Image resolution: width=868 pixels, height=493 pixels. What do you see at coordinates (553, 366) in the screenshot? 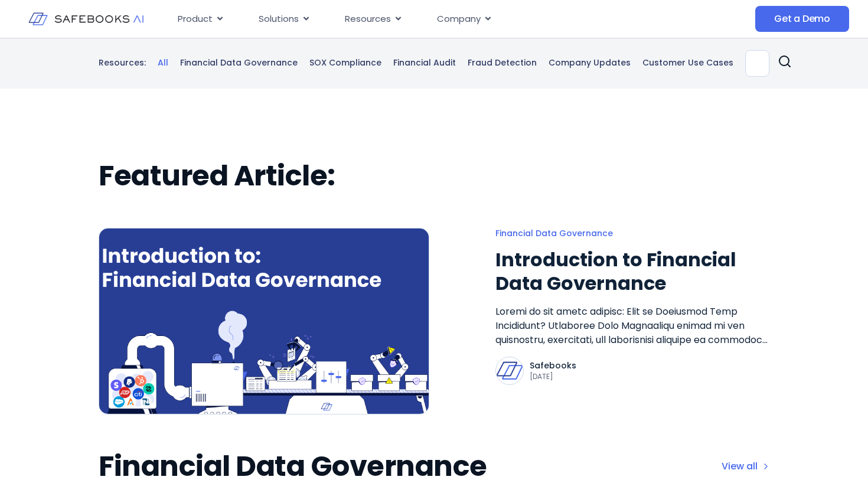
I see `p: Safebooks` at bounding box center [553, 366].